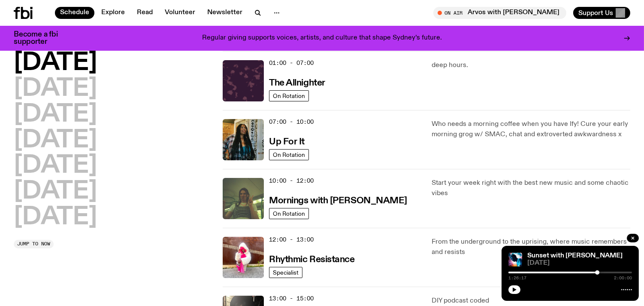 This screenshot has height=306, width=644. What do you see at coordinates (243, 139) in the screenshot?
I see `img: Ify - a Brown Skin girl with black braided twists, looking up to the side with her tongue stickin...` at bounding box center [243, 139].